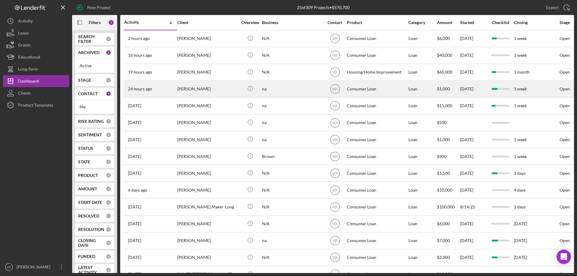  I want to click on time: 2025-08-07 15:01, so click(135, 258).